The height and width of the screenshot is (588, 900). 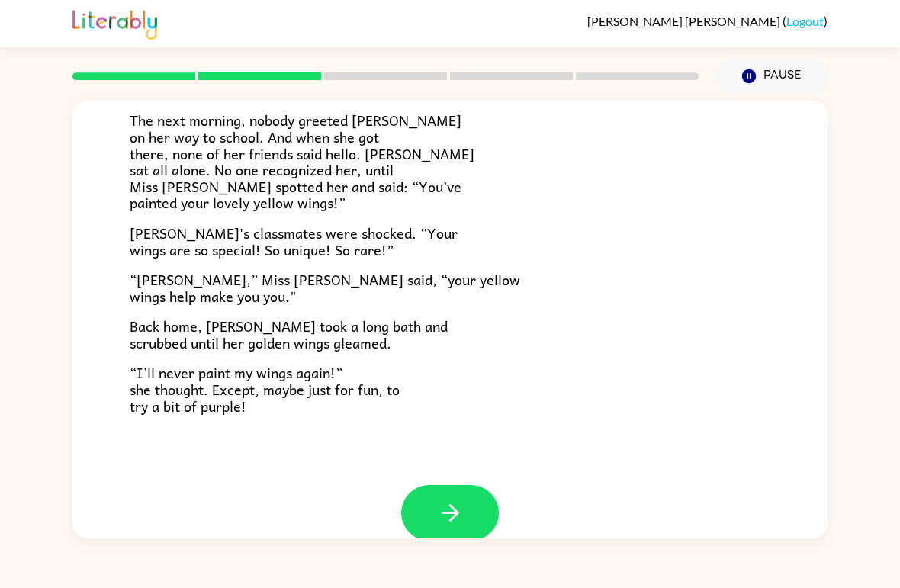 I want to click on img: Literably, so click(x=115, y=23).